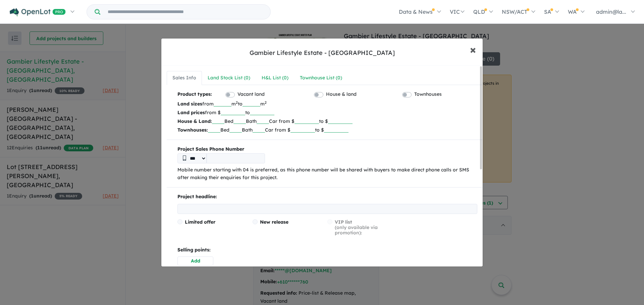  What do you see at coordinates (328, 104) in the screenshot?
I see `p: from m to m` at bounding box center [328, 104].